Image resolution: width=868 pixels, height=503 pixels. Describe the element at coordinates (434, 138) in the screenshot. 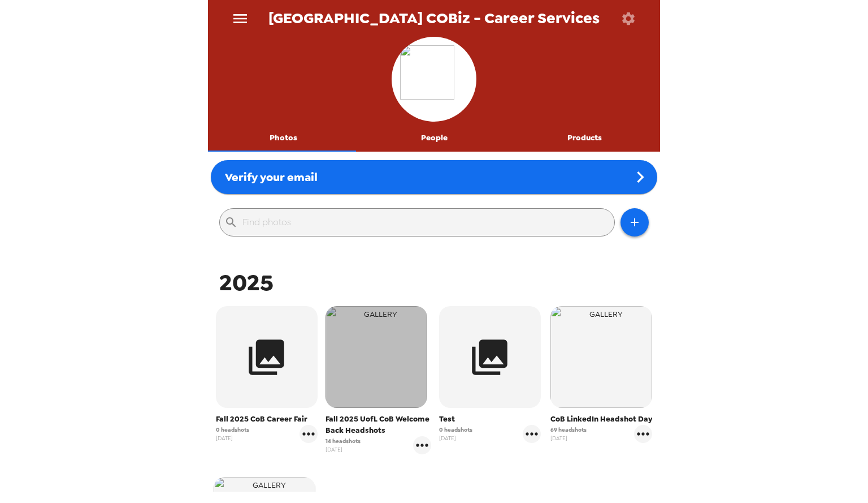

I see `button: People` at that location.